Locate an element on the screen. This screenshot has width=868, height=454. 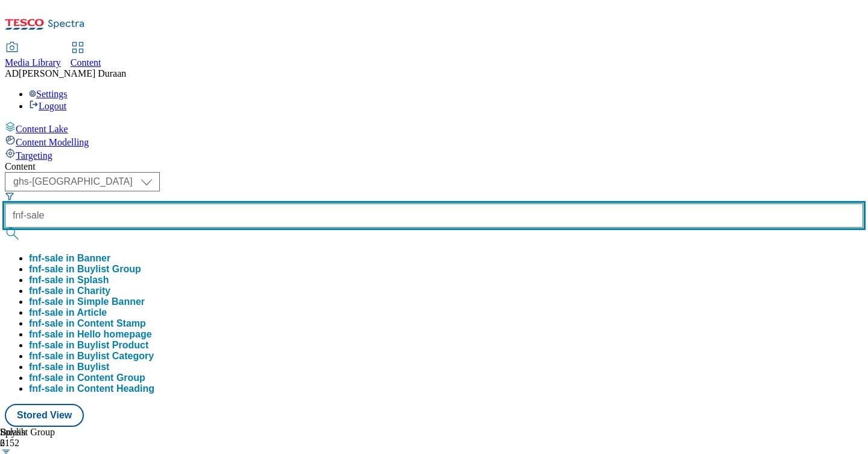
svg: Search Filters is located at coordinates (10, 196).